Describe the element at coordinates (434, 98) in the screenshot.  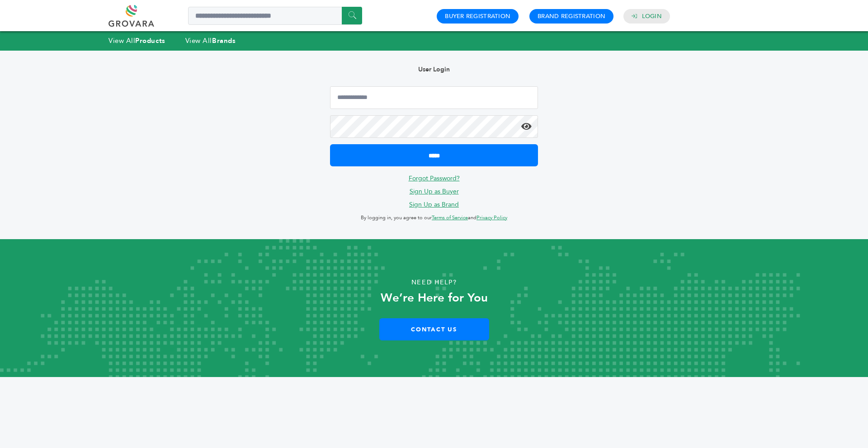
I see `input: Email Address` at that location.